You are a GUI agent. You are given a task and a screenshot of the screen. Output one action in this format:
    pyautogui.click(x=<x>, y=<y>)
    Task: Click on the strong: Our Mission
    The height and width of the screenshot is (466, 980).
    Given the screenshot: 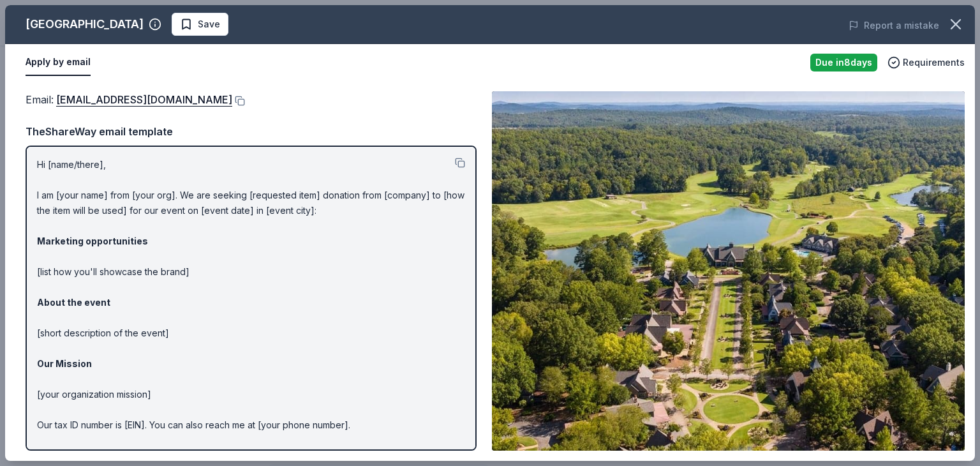 What is the action you would take?
    pyautogui.click(x=65, y=363)
    